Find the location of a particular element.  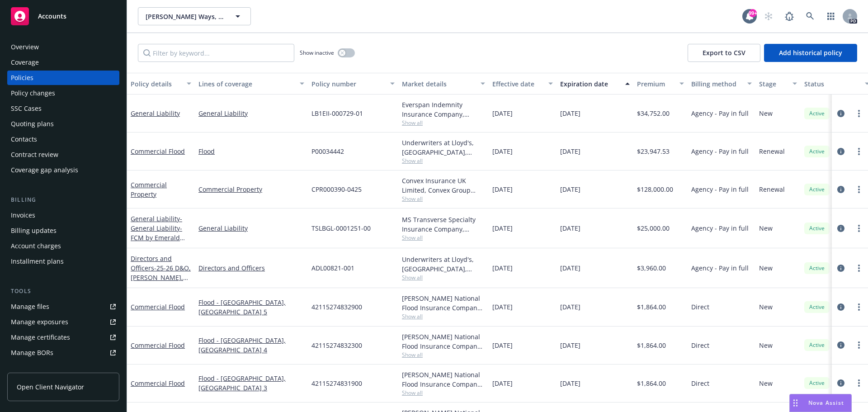

a: SSC Cases is located at coordinates (63, 109).